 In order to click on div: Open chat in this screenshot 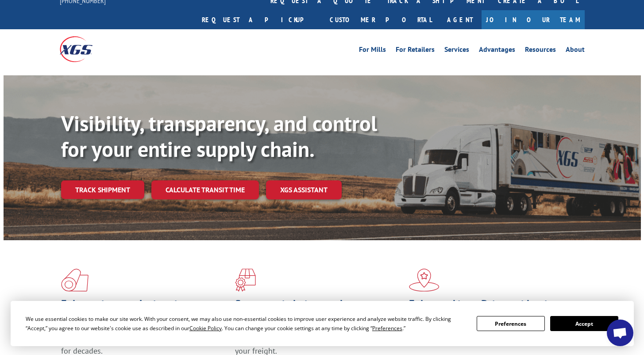, I will do `click(620, 333)`.